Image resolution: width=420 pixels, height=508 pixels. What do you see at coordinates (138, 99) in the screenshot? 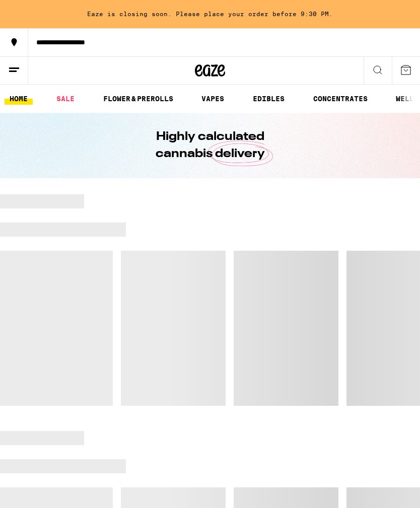
I see `a: FLOWER & PREROLLS` at bounding box center [138, 99].